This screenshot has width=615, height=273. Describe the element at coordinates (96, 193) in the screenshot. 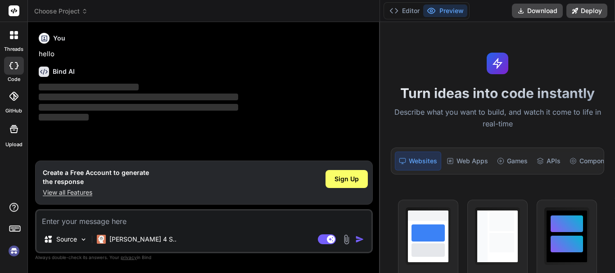

I see `p: View all Features` at that location.